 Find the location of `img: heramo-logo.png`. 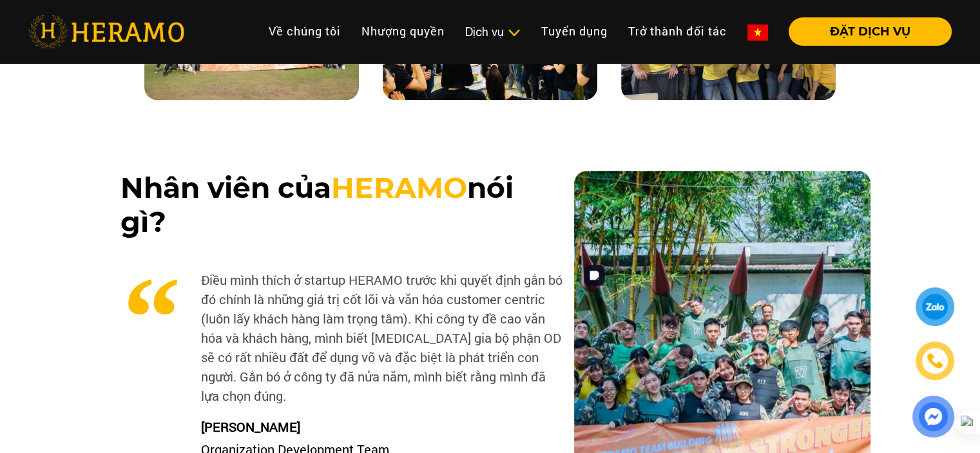

img: heramo-logo.png is located at coordinates (107, 32).